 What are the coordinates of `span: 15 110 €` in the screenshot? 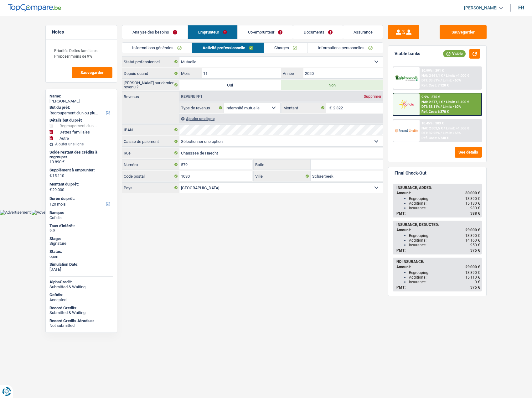 It's located at (473, 278).